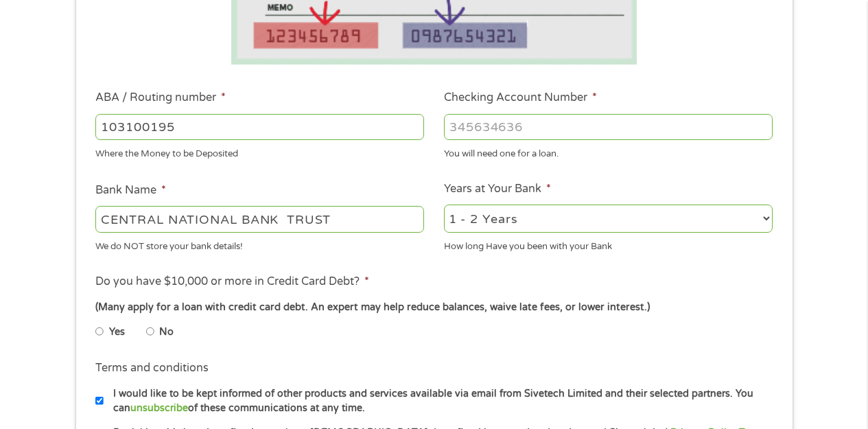 This screenshot has height=429, width=868. What do you see at coordinates (152, 368) in the screenshot?
I see `label: Terms and conditions` at bounding box center [152, 368].